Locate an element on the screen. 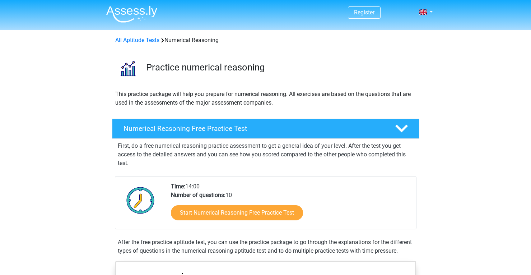 The image size is (531, 275). a: Register is located at coordinates (364, 12).